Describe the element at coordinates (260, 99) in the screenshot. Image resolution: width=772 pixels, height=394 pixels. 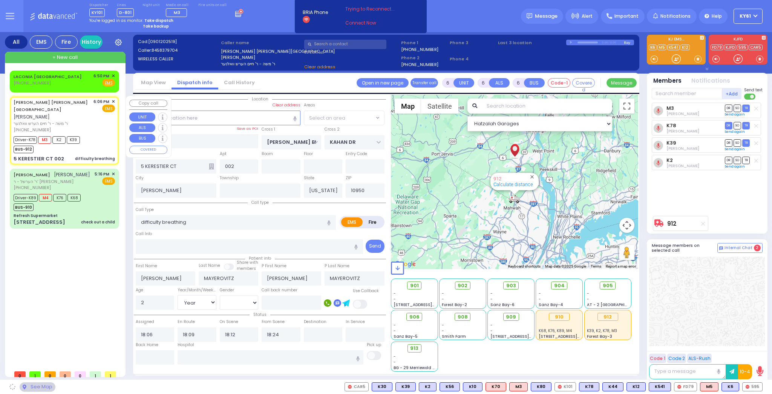
I see `span: Location` at that location.